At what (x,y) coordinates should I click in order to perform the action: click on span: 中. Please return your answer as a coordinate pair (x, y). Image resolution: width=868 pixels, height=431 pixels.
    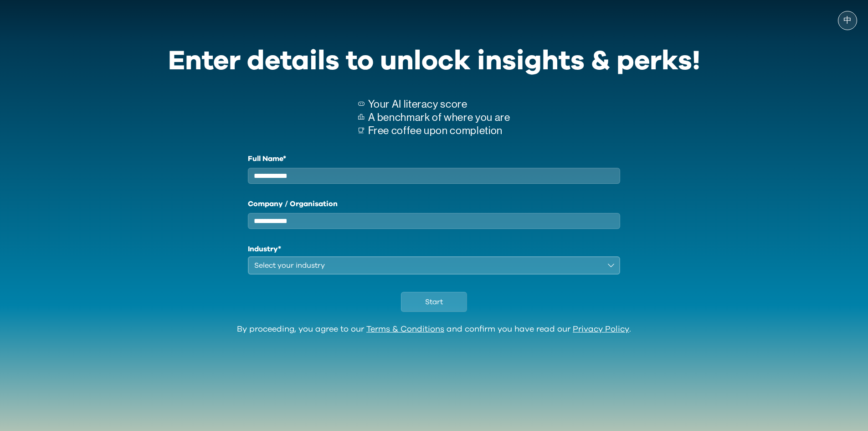
    Looking at the image, I should click on (848, 20).